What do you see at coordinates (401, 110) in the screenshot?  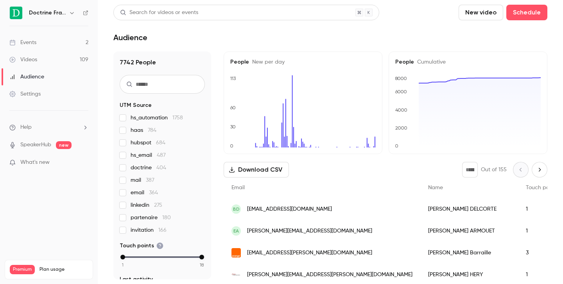 I see `text: 4000` at bounding box center [401, 110].